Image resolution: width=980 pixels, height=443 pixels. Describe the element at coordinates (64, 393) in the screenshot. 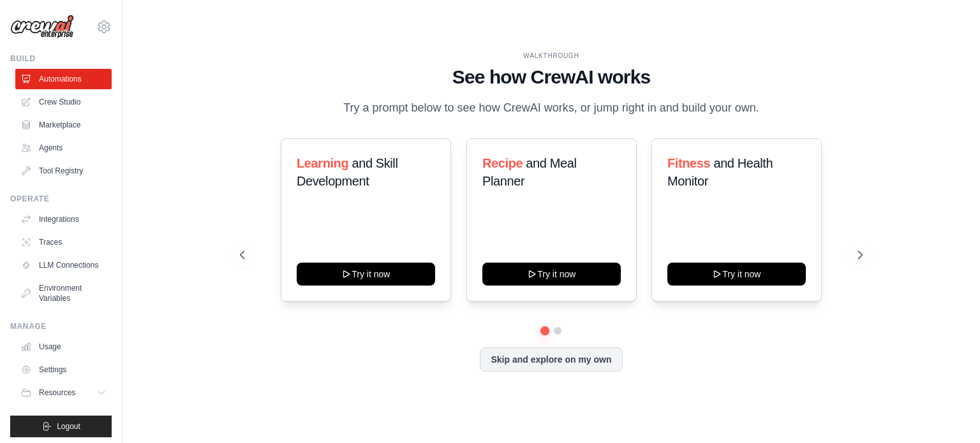

I see `button: Resources` at that location.